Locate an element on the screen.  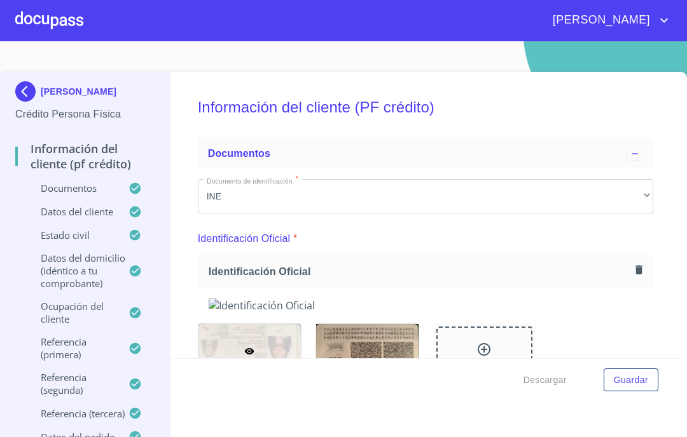
div: Documentos is located at coordinates (425, 154).